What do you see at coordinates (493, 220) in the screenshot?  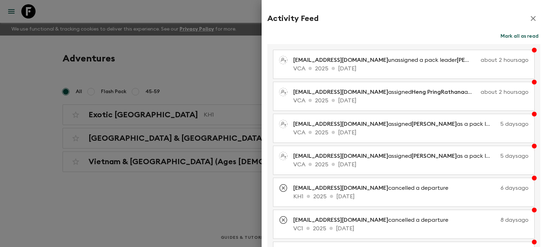 I see `p: 8 days ago` at bounding box center [493, 220].